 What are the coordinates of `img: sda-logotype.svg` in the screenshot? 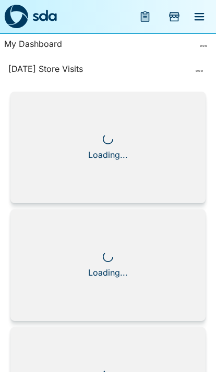 It's located at (44, 15).